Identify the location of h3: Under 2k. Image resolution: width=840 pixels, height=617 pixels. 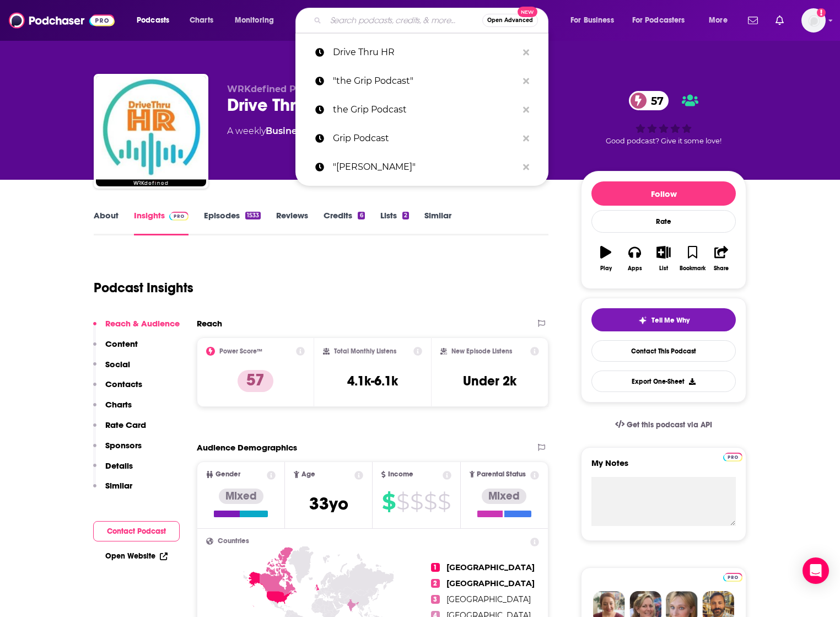
(490, 381).